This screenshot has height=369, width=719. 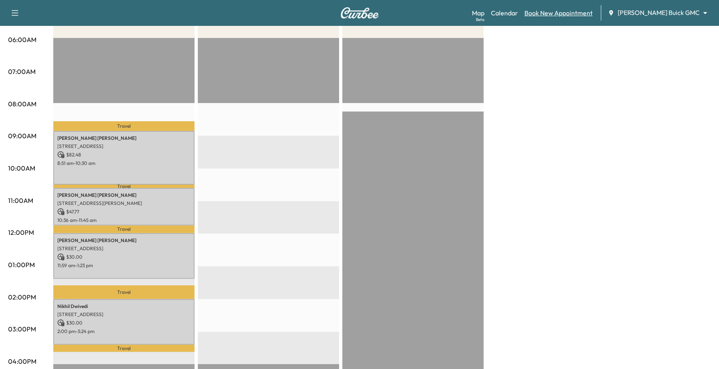 I want to click on p: 02:00PM, so click(x=22, y=297).